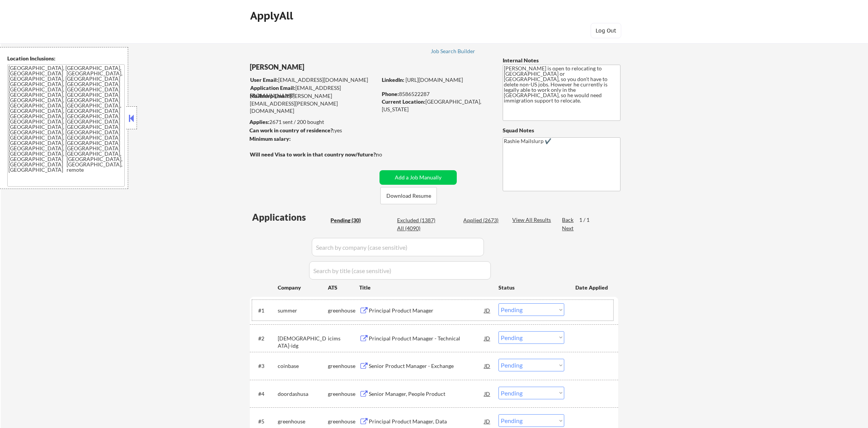 This screenshot has height=428, width=868. Describe the element at coordinates (409, 195) in the screenshot. I see `button: Download Resume` at that location.